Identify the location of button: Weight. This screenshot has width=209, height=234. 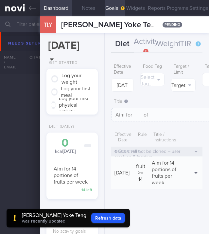
(168, 44).